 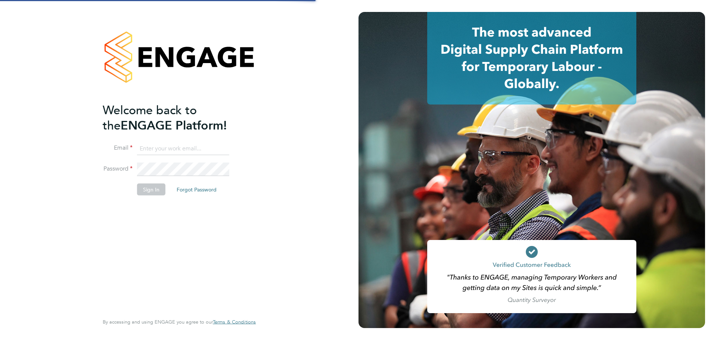 I want to click on span: Welcome back to the, so click(x=150, y=118).